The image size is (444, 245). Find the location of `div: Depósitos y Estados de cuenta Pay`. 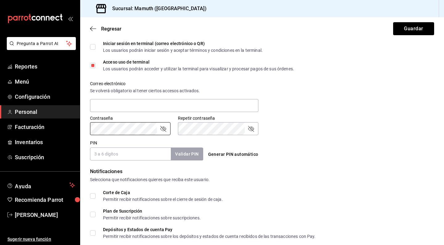

div: Depósitos y Estados de cuenta Pay is located at coordinates (209, 229).